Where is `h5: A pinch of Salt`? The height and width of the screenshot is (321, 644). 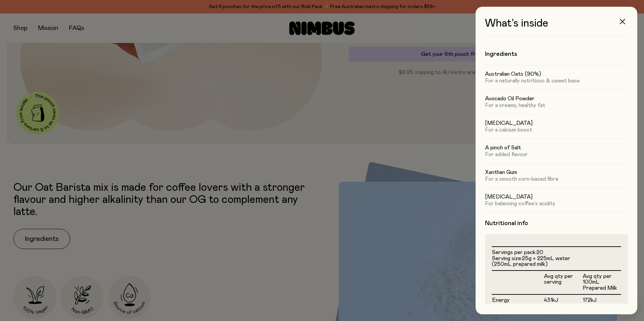
h5: A pinch of Salt is located at coordinates (557, 147).